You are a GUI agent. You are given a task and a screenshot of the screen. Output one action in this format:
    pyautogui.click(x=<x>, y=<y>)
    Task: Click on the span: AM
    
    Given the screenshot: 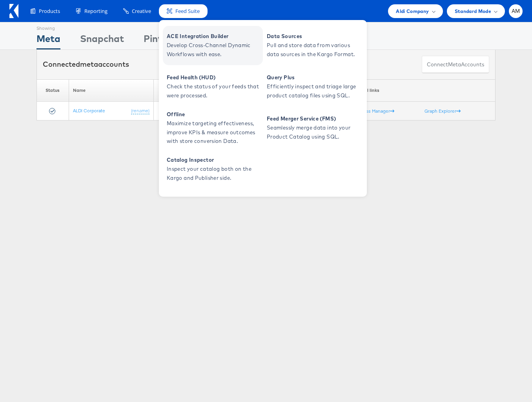 What is the action you would take?
    pyautogui.click(x=516, y=11)
    